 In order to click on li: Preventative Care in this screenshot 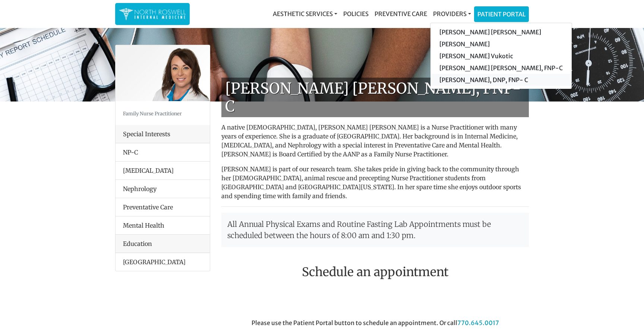, I will do `click(163, 207)`.